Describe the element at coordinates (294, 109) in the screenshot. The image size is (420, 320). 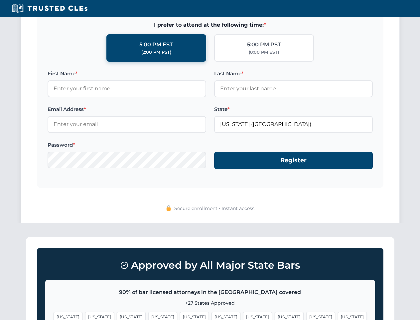
I see `label: State` at that location.